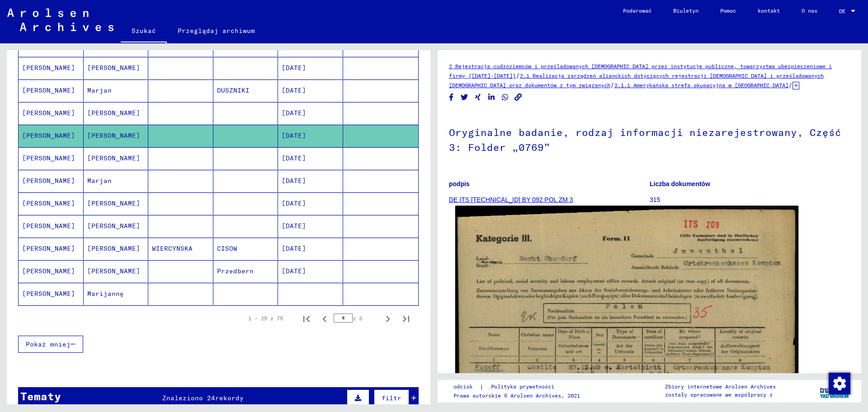 The image size is (868, 412). I want to click on font: Polityka prywatności, so click(522, 386).